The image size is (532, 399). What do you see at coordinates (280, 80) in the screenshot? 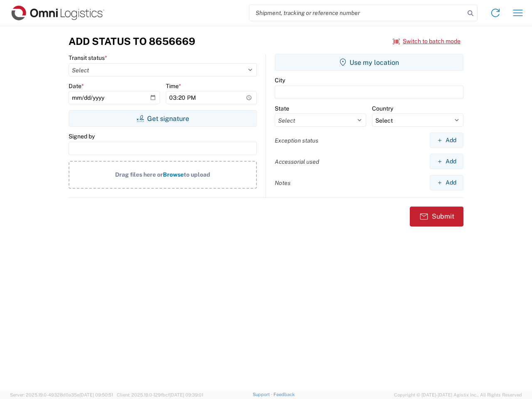
I see `label: City` at bounding box center [280, 80].